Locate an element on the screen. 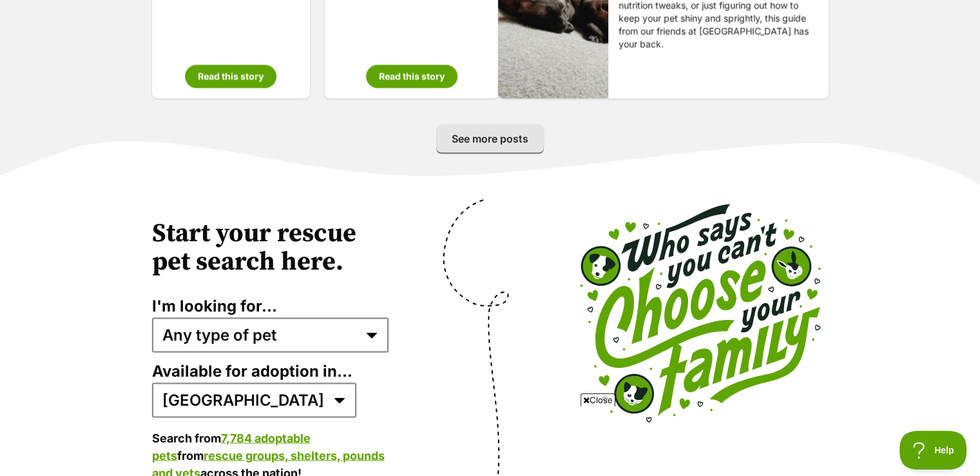 The width and height of the screenshot is (980, 476). label: Available for adoption in... is located at coordinates (271, 371).